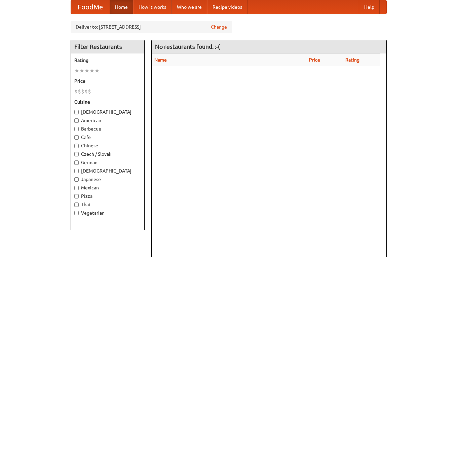 This screenshot has height=476, width=457. Describe the element at coordinates (107, 154) in the screenshot. I see `label: Czech / Slovak` at that location.